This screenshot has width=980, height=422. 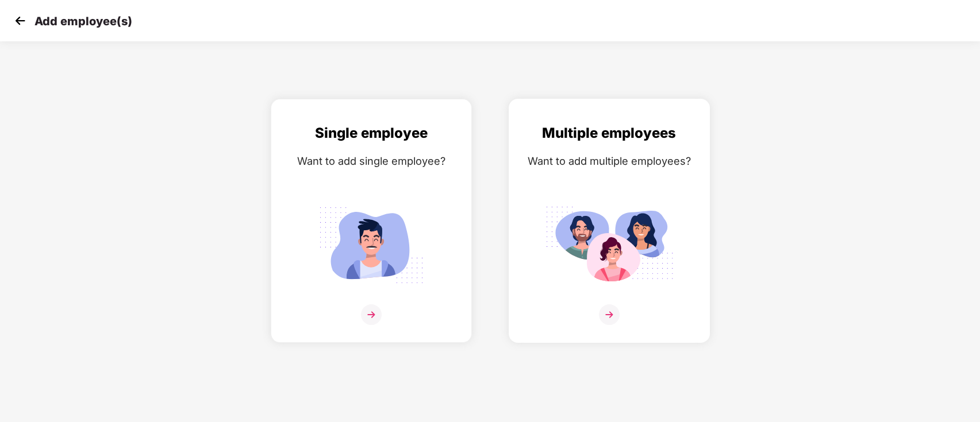 I want to click on div: Want to add single employee?, so click(x=371, y=161).